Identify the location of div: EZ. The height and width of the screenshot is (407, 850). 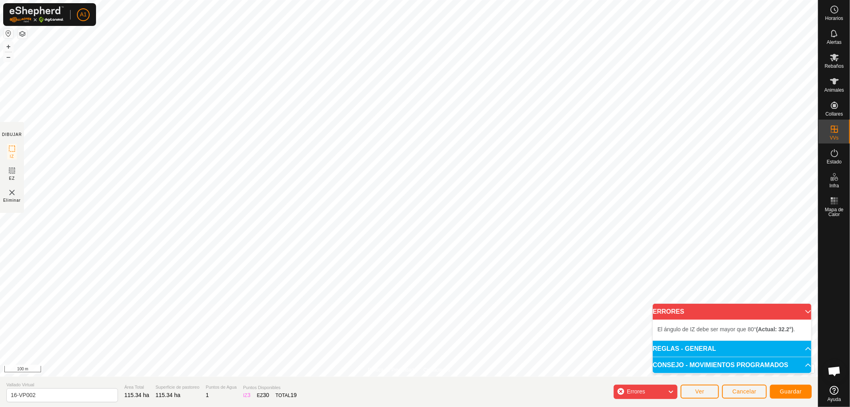
(263, 395).